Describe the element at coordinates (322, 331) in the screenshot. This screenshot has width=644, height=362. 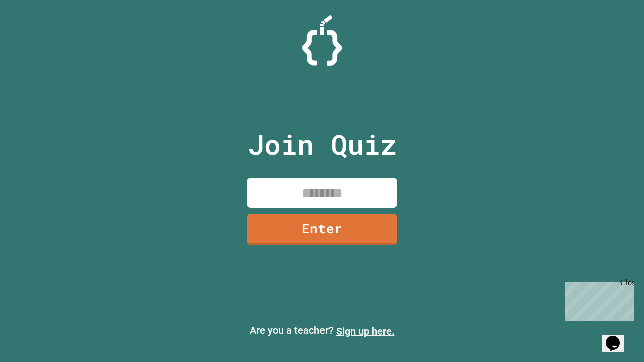
I see `p: Are you a teacher?` at that location.